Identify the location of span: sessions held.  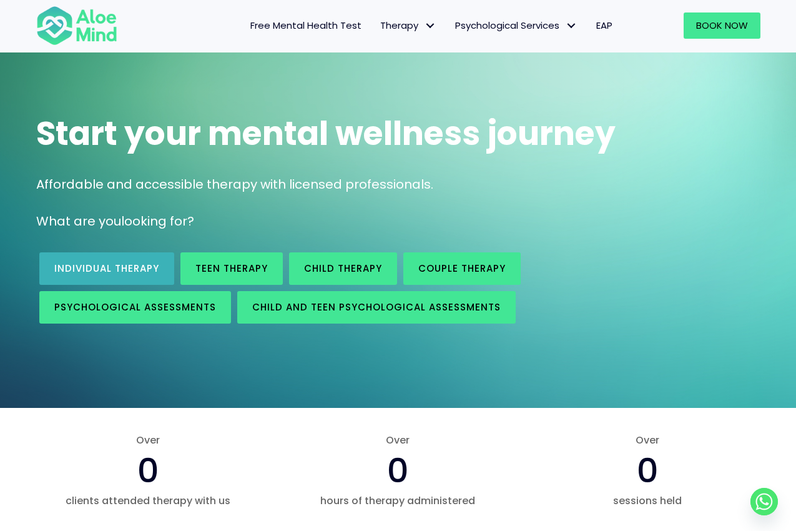
(647, 500).